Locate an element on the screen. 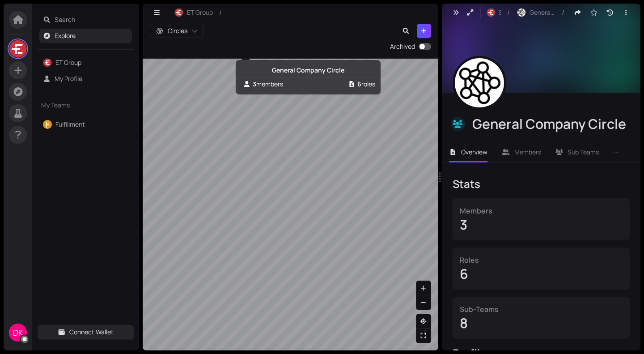 The image size is (644, 354). span: DK is located at coordinates (18, 332).